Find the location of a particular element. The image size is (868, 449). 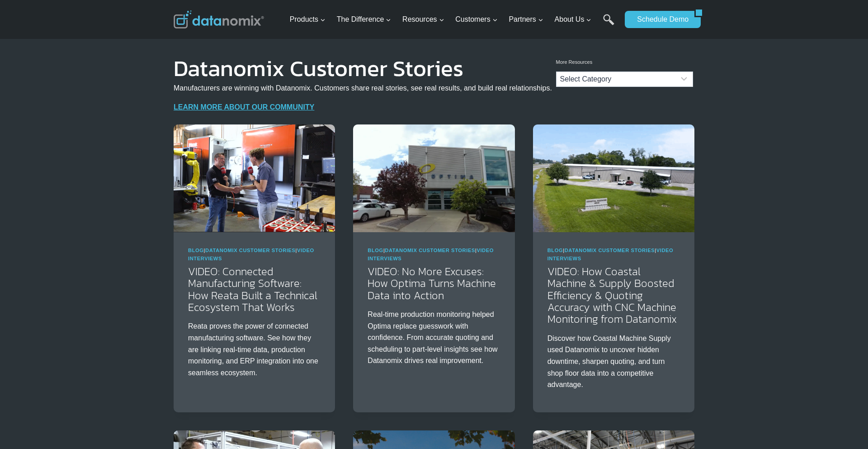

img: Coastal Machine Improves Efficiency & Quotes with Datanomix is located at coordinates (614, 178).